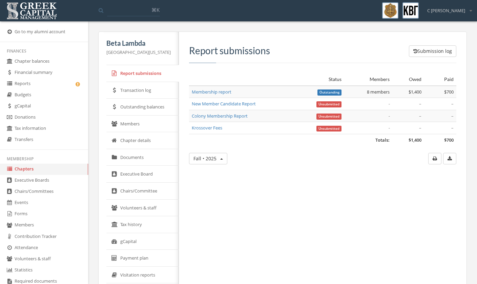  Describe the element at coordinates (143, 140) in the screenshot. I see `a: Chapter details` at that location.